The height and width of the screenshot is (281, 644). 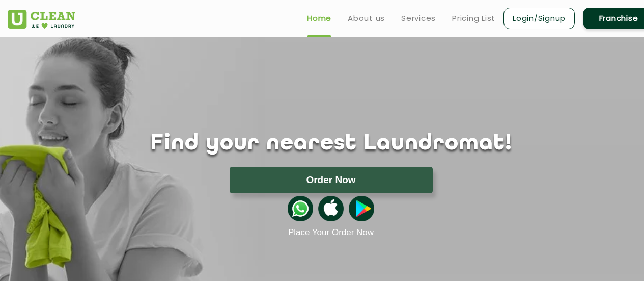 What do you see at coordinates (319, 18) in the screenshot?
I see `a: Home` at bounding box center [319, 18].